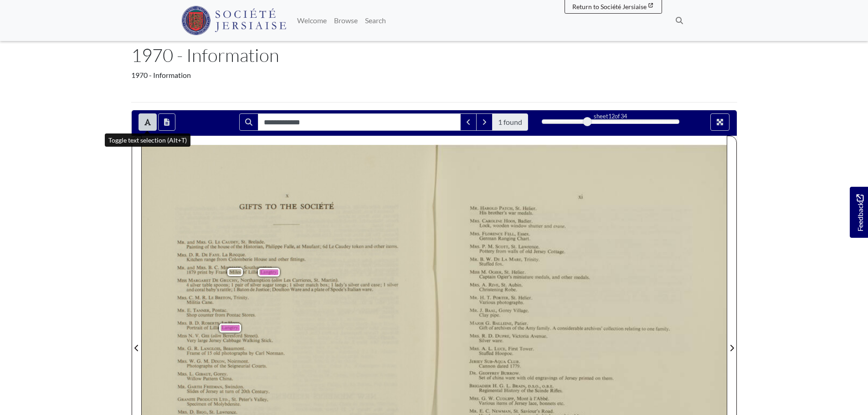 The height and width of the screenshot is (415, 868). Describe the element at coordinates (301, 280) in the screenshot. I see `span: Carrieres,` at that location.